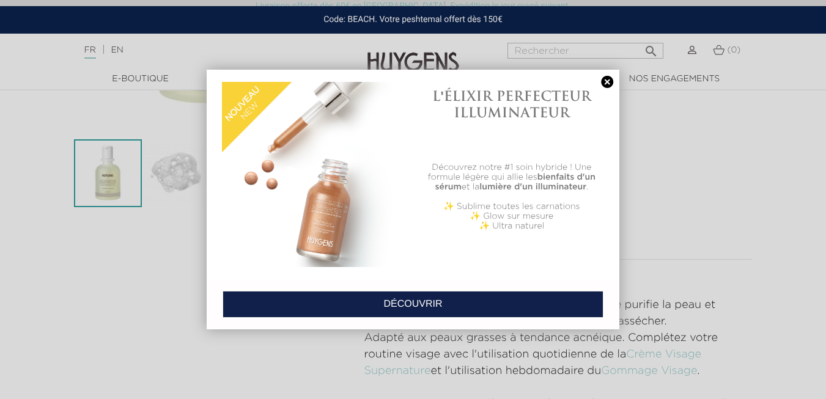 The width and height of the screenshot is (826, 399). What do you see at coordinates (511, 226) in the screenshot?
I see `p: ✨ Ultra naturel` at bounding box center [511, 226].